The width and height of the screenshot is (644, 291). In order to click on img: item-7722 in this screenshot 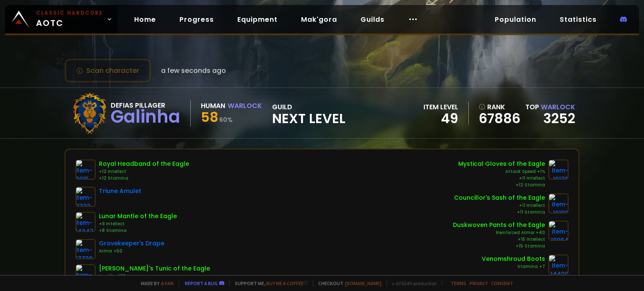, I will do `click(86, 197)`.